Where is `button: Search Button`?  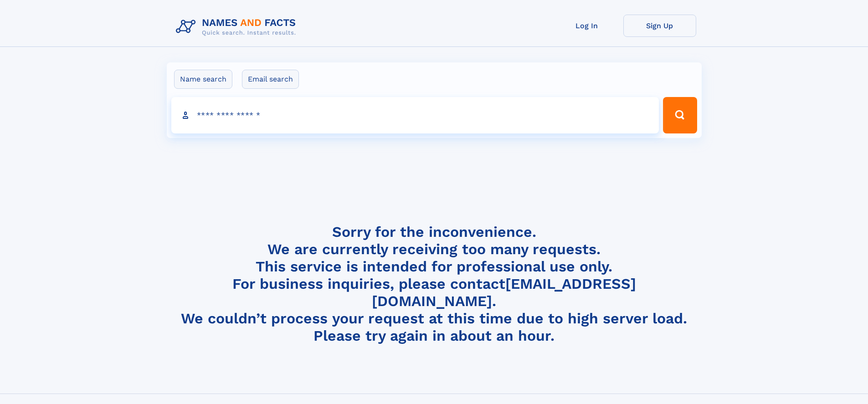 button: Search Button is located at coordinates (680, 115).